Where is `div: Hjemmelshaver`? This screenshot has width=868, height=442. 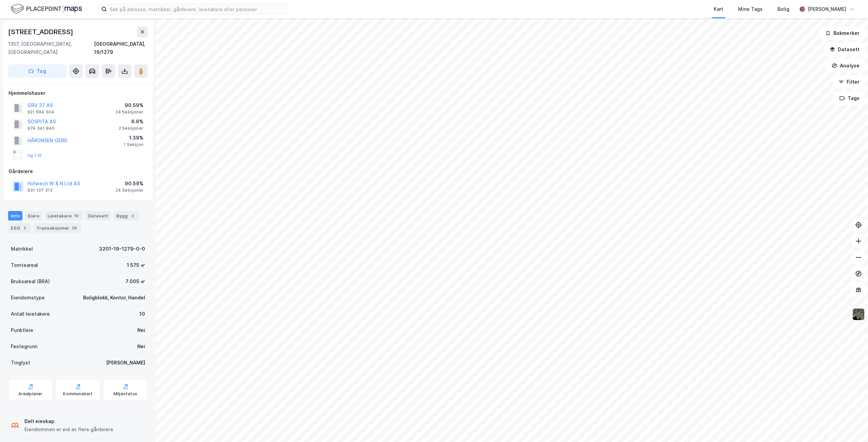
div: Hjemmelshaver is located at coordinates (78, 93).